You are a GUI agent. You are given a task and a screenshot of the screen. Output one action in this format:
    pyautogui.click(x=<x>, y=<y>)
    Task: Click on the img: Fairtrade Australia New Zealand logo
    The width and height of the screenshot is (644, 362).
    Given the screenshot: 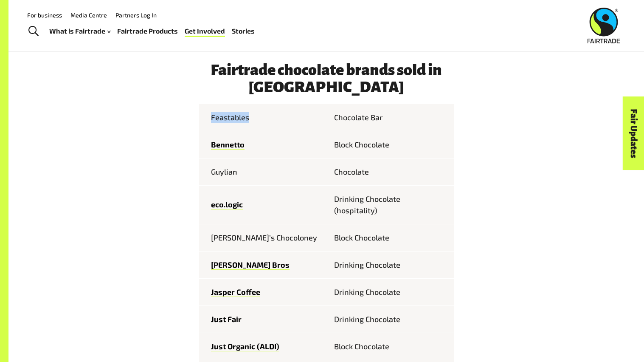 What is the action you would take?
    pyautogui.click(x=603, y=25)
    